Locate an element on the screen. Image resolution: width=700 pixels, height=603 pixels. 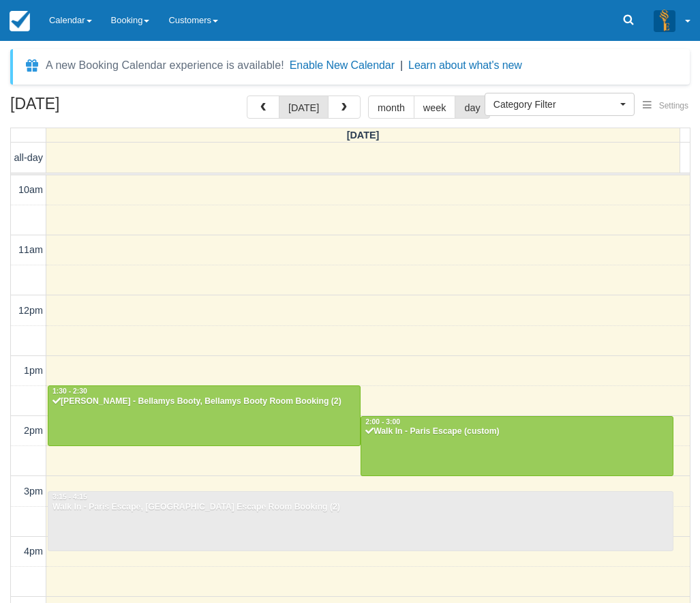
span: 10am is located at coordinates (30, 190).